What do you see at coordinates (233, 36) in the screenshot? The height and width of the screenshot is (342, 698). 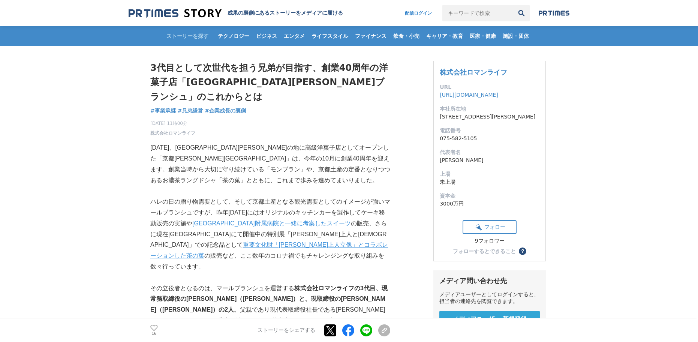 I see `a: テクノロジー` at bounding box center [233, 36].